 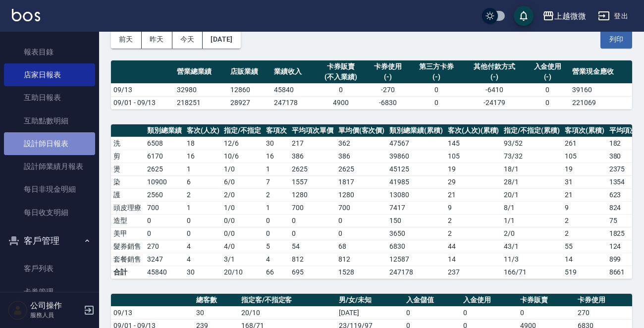 What do you see at coordinates (250, 72) in the screenshot?
I see `th: 店販業績` at bounding box center [250, 72].